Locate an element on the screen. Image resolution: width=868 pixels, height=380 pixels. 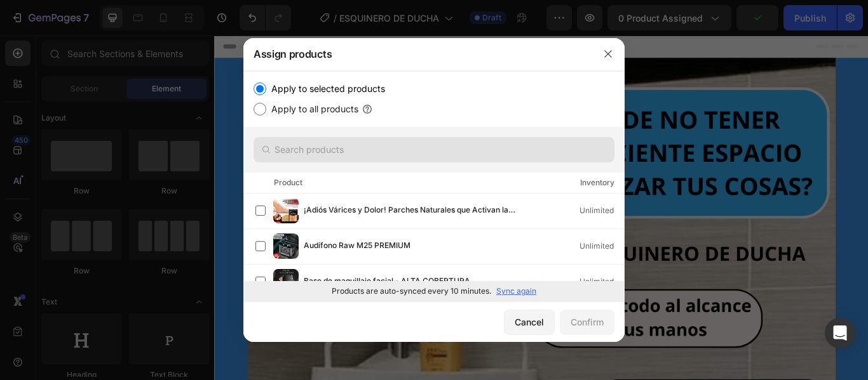
div: Confirm is located at coordinates (587, 322).